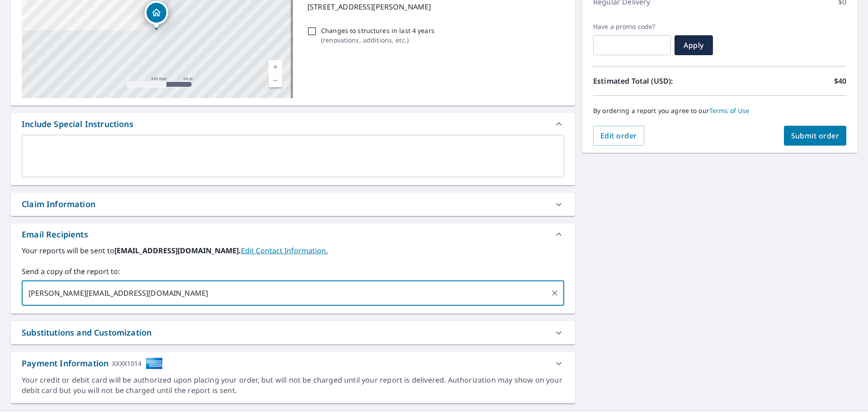 Image resolution: width=868 pixels, height=412 pixels. I want to click on p: Changes to structures in last 4 years, so click(378, 30).